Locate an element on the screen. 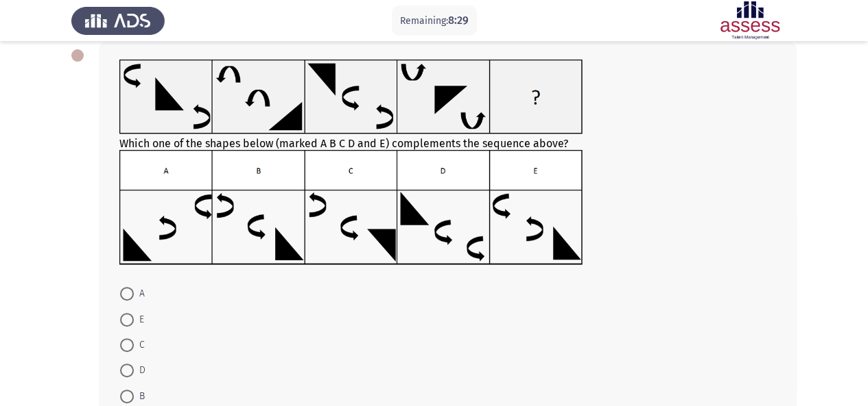  img: UkFYYV8wMTlfQi5wbmcxNjkxMjk3Nzk0OTEz.png is located at coordinates (350, 208).